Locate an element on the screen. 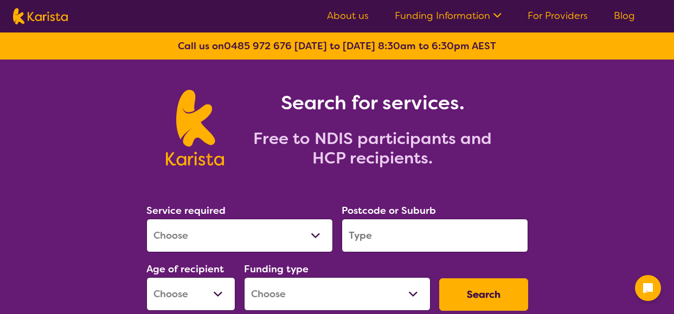 This screenshot has width=674, height=314. label: Age of recipient is located at coordinates (185, 269).